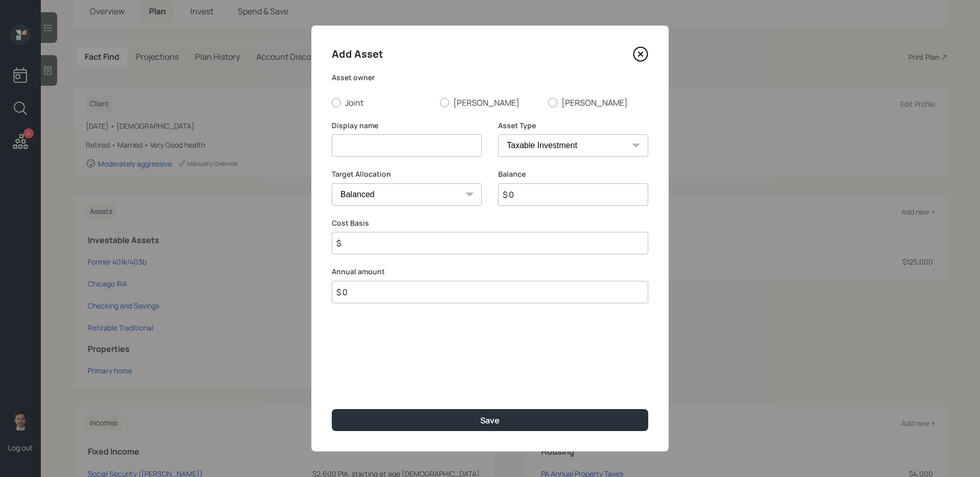 The height and width of the screenshot is (477, 980). What do you see at coordinates (382, 103) in the screenshot?
I see `label: Joint` at bounding box center [382, 103].